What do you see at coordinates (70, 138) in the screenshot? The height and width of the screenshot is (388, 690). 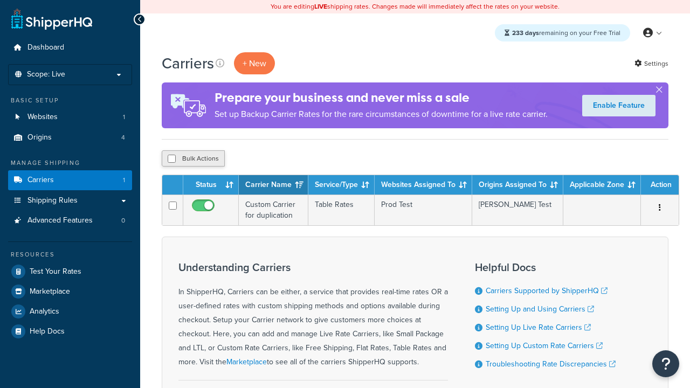 I see `li: Origins` at bounding box center [70, 138].